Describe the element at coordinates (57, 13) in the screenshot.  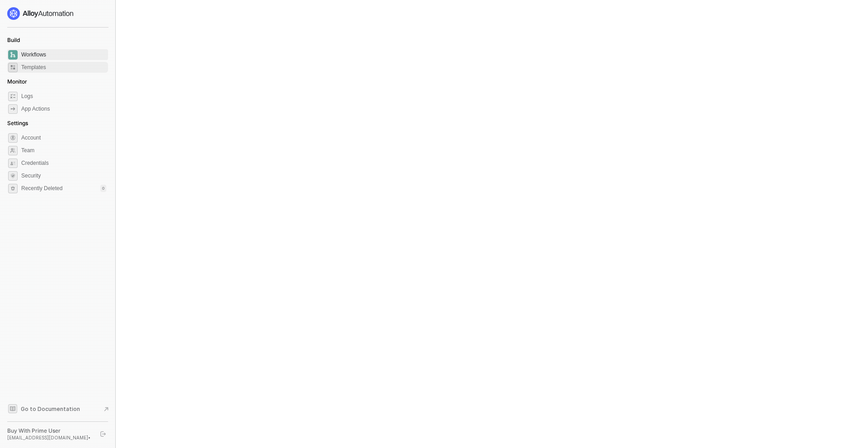
I see `a: logo` at that location.